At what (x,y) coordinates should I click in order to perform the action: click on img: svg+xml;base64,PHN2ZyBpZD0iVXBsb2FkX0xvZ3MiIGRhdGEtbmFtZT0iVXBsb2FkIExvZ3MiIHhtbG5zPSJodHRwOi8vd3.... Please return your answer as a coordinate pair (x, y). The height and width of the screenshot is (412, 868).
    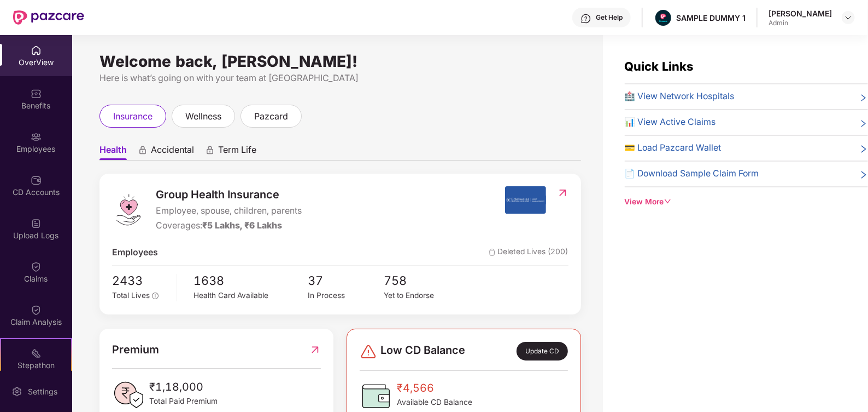
    Looking at the image, I should click on (36, 223).